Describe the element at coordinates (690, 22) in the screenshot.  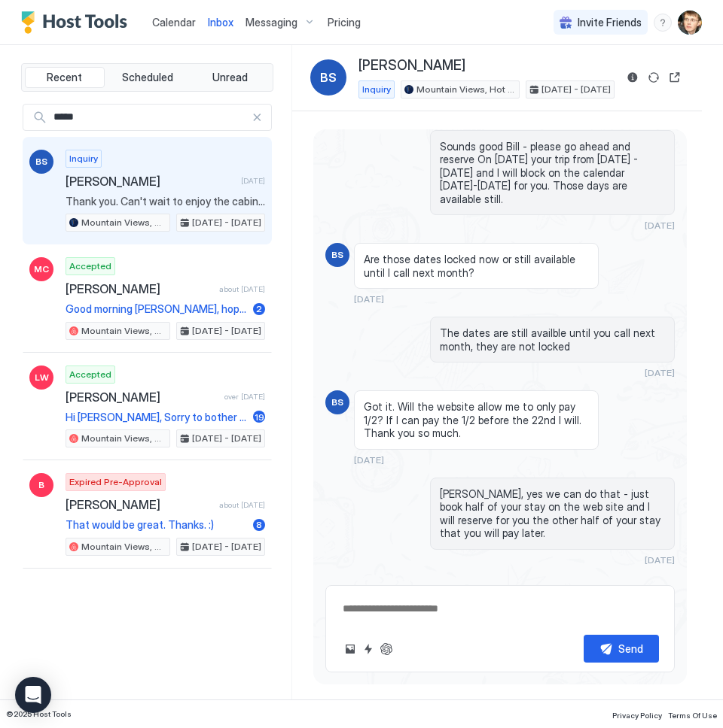
I see `div: User profile` at that location.